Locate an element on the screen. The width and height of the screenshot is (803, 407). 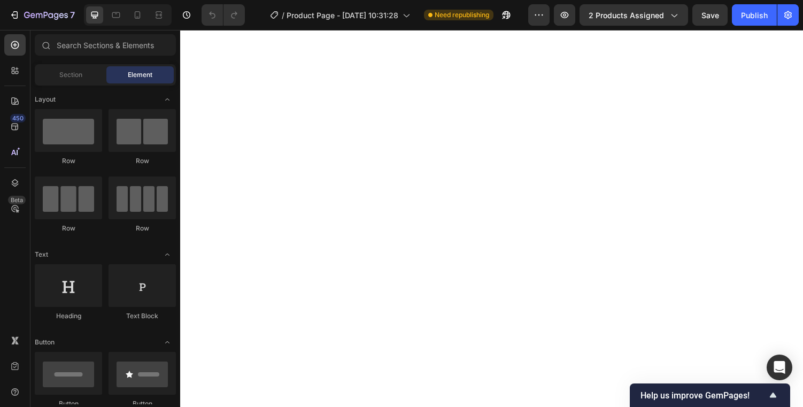
span: Help us improve GemPages! is located at coordinates (704, 395).